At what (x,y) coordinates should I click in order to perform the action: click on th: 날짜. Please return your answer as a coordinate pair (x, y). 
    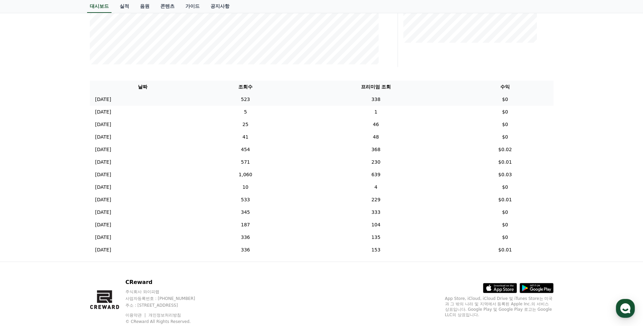
    Looking at the image, I should click on (143, 87).